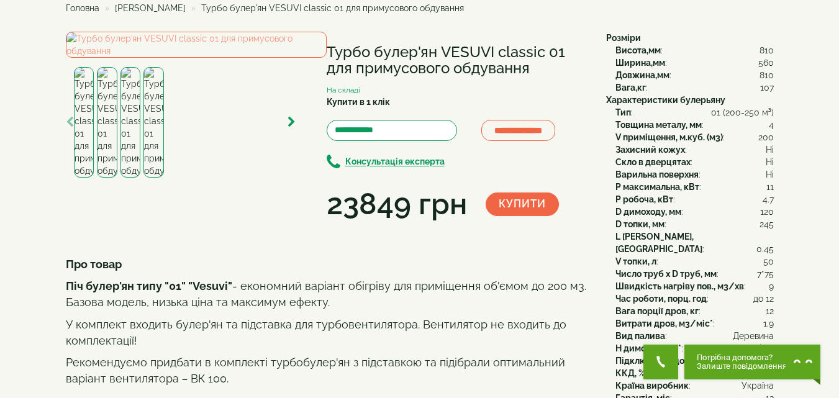 The image size is (839, 398). Describe the element at coordinates (666, 274) in the screenshot. I see `b: Число труб x D труб, мм` at that location.